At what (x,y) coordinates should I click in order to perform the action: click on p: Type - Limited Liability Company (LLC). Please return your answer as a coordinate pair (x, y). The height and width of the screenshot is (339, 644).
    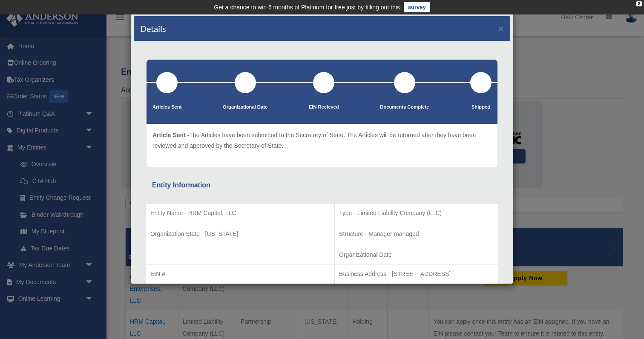
    Looking at the image, I should click on (416, 213).